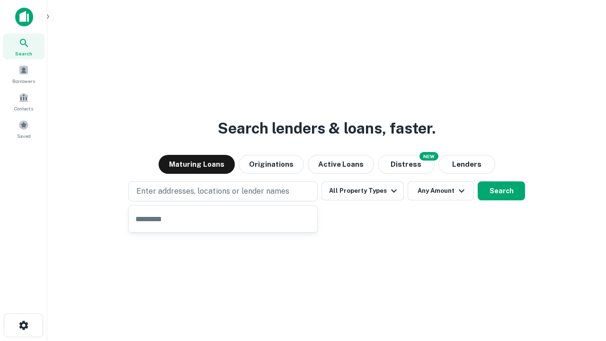 The image size is (606, 341). Describe the element at coordinates (341, 164) in the screenshot. I see `button: Active Loans` at that location.